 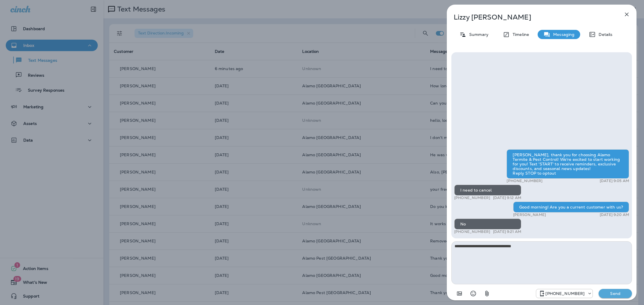 I want to click on p: Details, so click(x=604, y=35).